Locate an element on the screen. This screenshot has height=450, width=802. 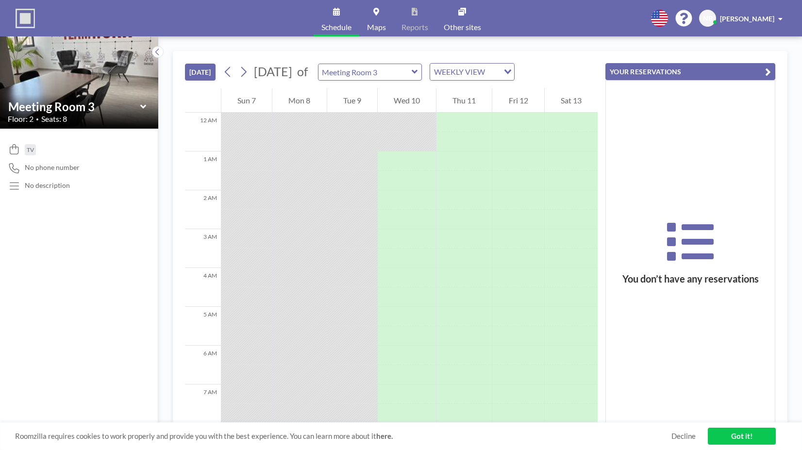
span: WEEKLY VIEW is located at coordinates (459, 72).